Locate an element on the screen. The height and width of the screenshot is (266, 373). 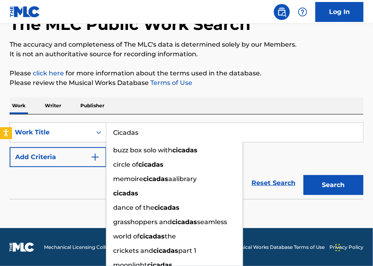
img: search is located at coordinates (282, 12).